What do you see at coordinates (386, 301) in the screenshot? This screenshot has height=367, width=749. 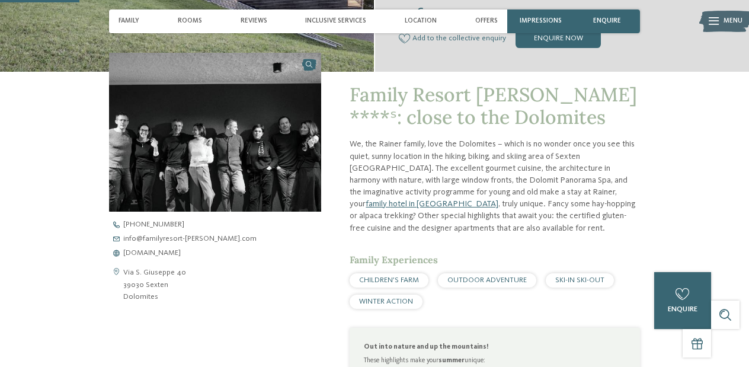 I see `span: WINTER ACTION` at bounding box center [386, 301].